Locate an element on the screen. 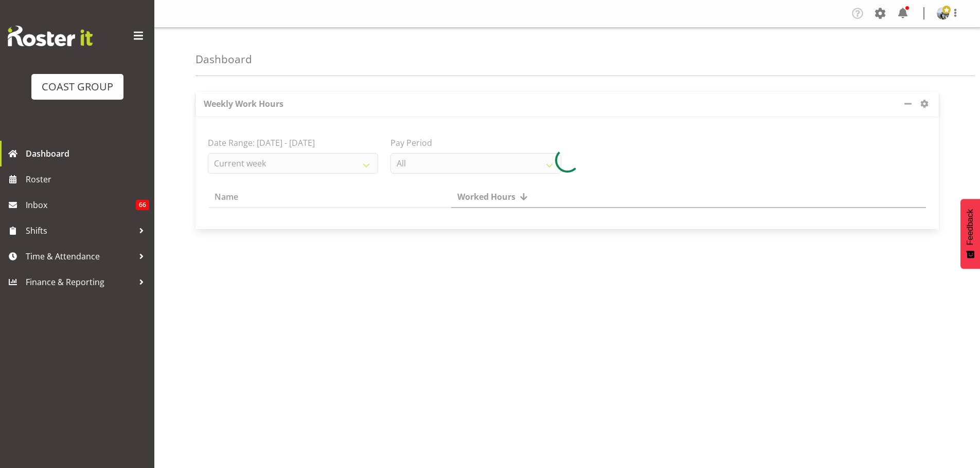  span: Time & Attendance is located at coordinates (80, 256).